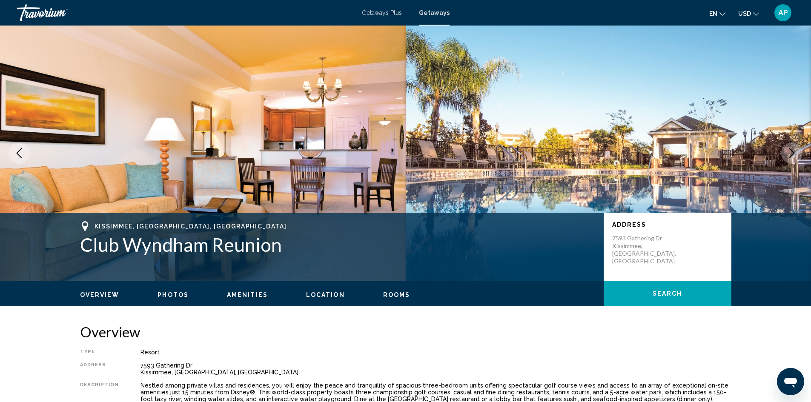  What do you see at coordinates (713, 14) in the screenshot?
I see `span: en` at bounding box center [713, 14].